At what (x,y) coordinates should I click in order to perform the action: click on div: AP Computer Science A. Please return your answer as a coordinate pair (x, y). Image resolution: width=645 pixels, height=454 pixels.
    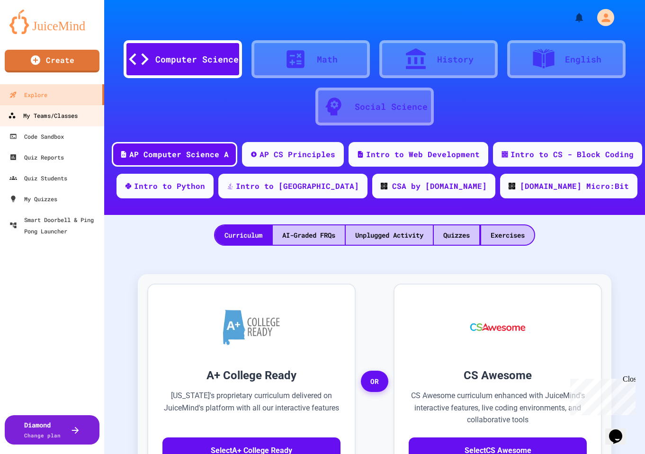
    Looking at the image, I should click on (179, 154).